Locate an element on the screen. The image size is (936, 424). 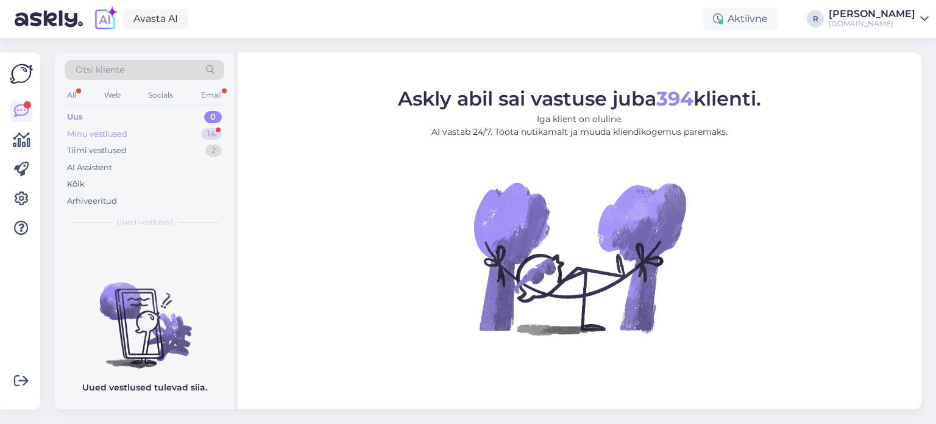
div: Tiimi vestlused is located at coordinates (97, 151).